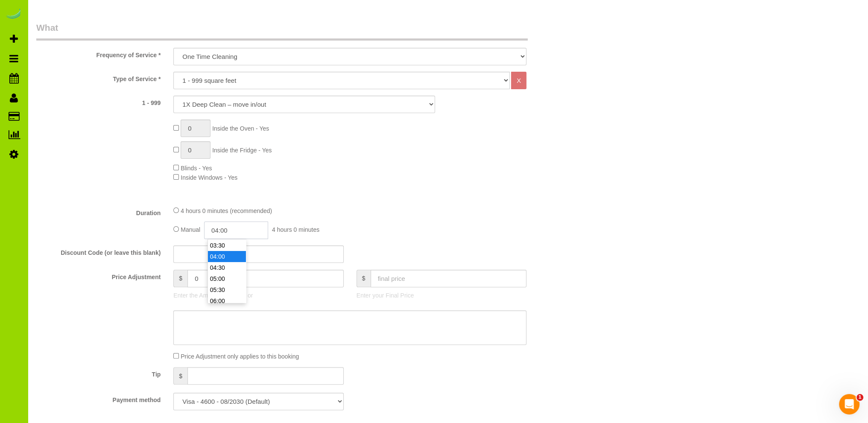 The width and height of the screenshot is (868, 423). What do you see at coordinates (98, 77) in the screenshot?
I see `label: Type of Service *` at bounding box center [98, 77].